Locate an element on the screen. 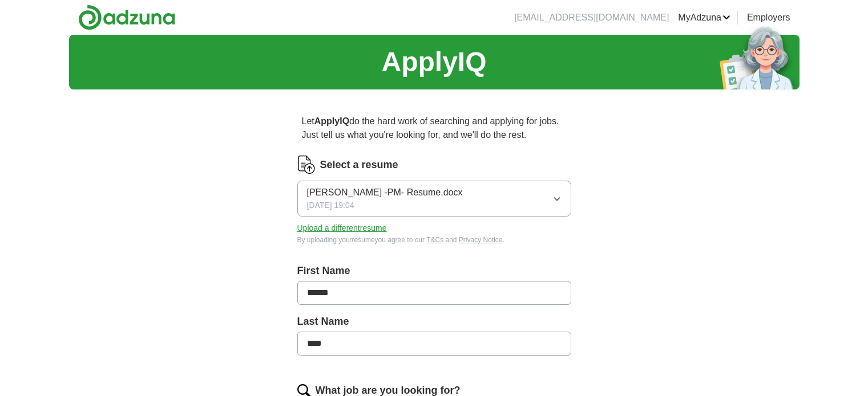 The width and height of the screenshot is (868, 396). p: Let do the hard work of searching and applying for jobs. Just tell us what you're looking for, an... is located at coordinates (435, 129).